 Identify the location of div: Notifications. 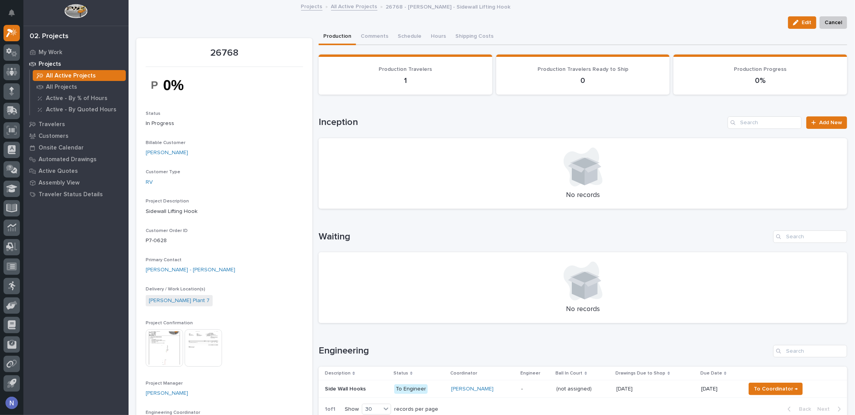
(15, 16).